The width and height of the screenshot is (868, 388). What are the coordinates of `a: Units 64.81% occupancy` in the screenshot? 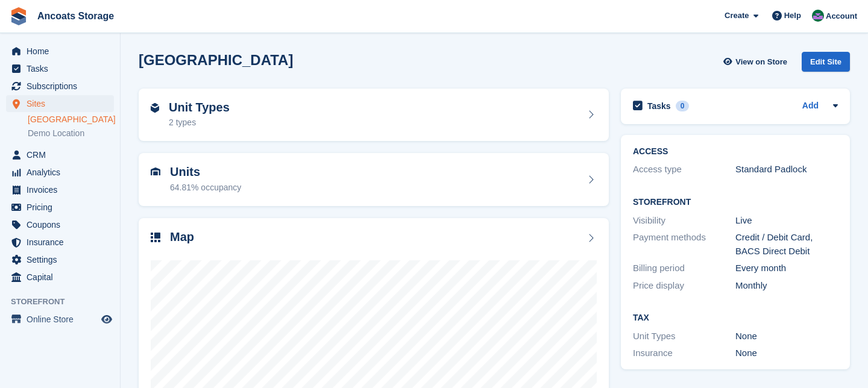 It's located at (374, 179).